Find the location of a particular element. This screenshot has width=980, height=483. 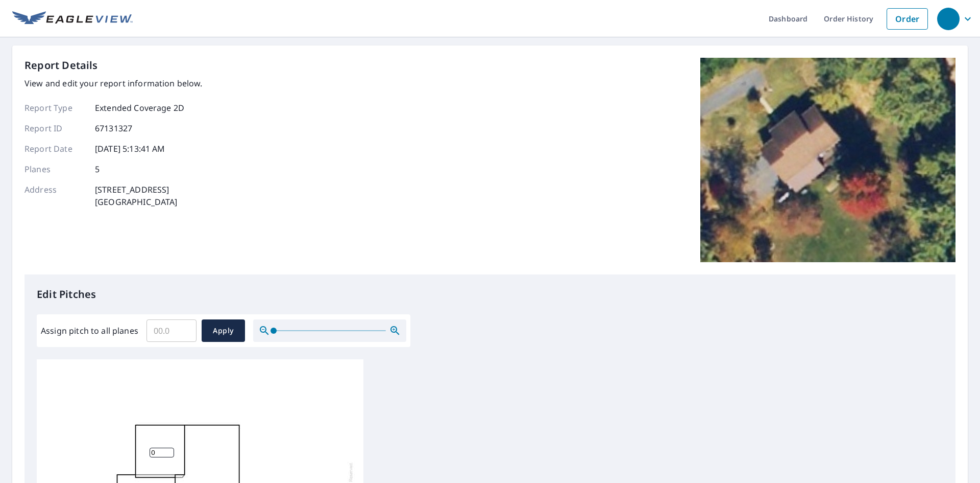

img: Top image is located at coordinates (828, 160).